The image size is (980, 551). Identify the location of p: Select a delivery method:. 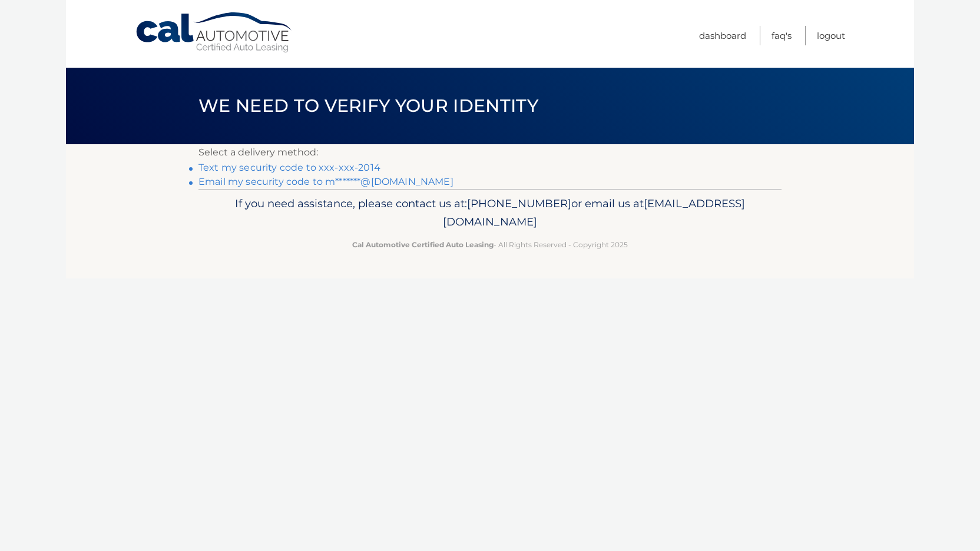
(490, 152).